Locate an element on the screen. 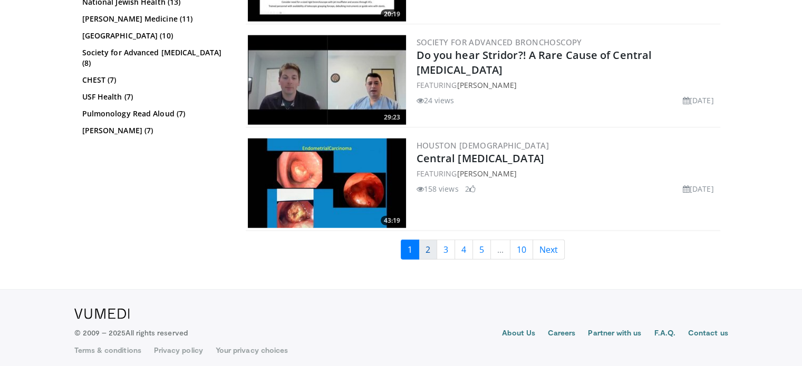 The width and height of the screenshot is (802, 366). a: About Us is located at coordinates (518, 334).